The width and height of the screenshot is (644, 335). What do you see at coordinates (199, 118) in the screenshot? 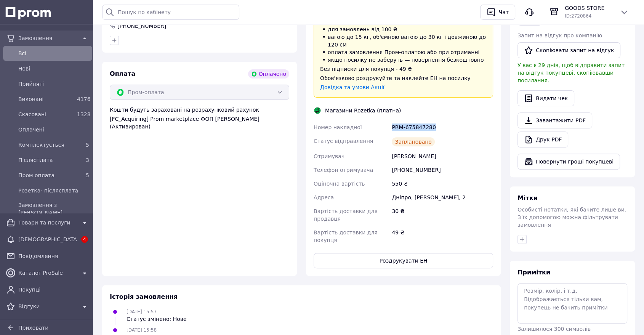
I see `div: Кошти будуть зараховані на розрахунковий рахунок` at bounding box center [199, 118].